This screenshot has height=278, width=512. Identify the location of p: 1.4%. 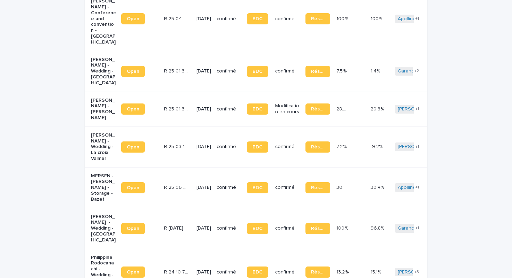
(376, 70).